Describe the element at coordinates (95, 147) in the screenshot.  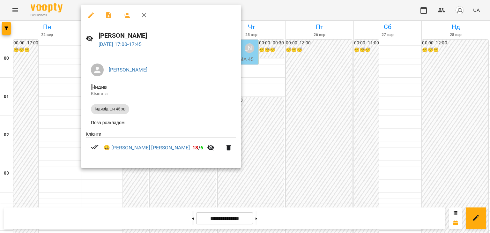
I see `svg: Візит сплачено` at that location.